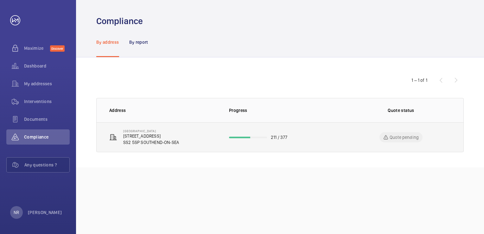  I want to click on p: NR, so click(16, 212).